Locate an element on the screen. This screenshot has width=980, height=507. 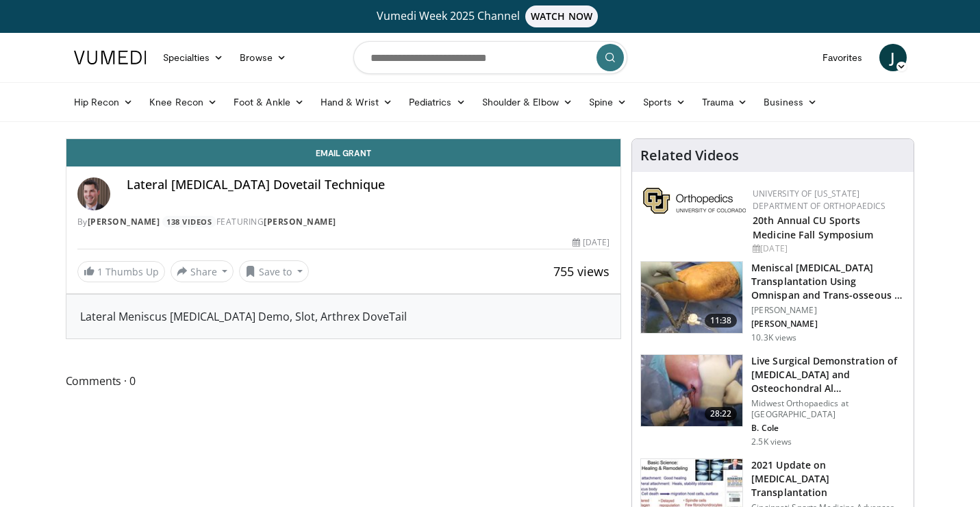
img: 5ec281ff-3cbf-47ba-bb3e-2efb67e1a798.150x105_q85_crop-smart_upscale.jpg is located at coordinates (691, 391).